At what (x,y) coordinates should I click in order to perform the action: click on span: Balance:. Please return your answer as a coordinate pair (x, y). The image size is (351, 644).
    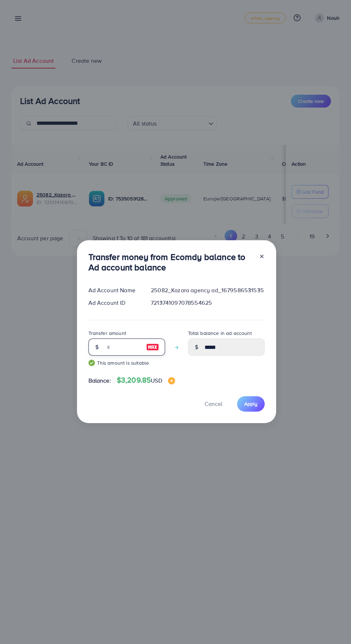
    Looking at the image, I should click on (99, 380).